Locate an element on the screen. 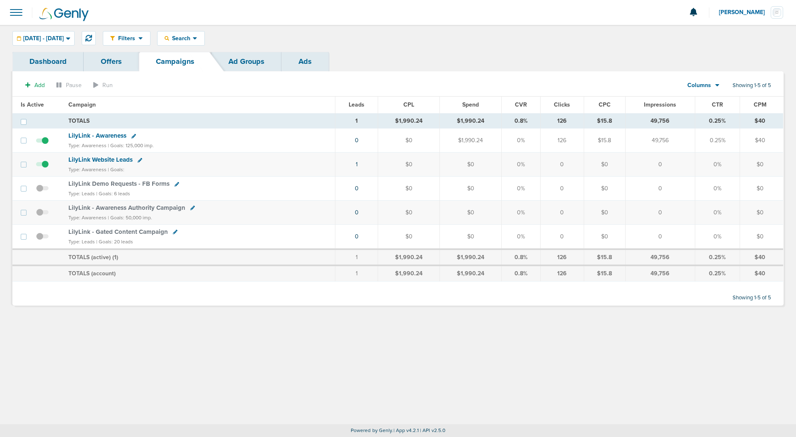 Image resolution: width=796 pixels, height=437 pixels. span: Clicks is located at coordinates (562, 105).